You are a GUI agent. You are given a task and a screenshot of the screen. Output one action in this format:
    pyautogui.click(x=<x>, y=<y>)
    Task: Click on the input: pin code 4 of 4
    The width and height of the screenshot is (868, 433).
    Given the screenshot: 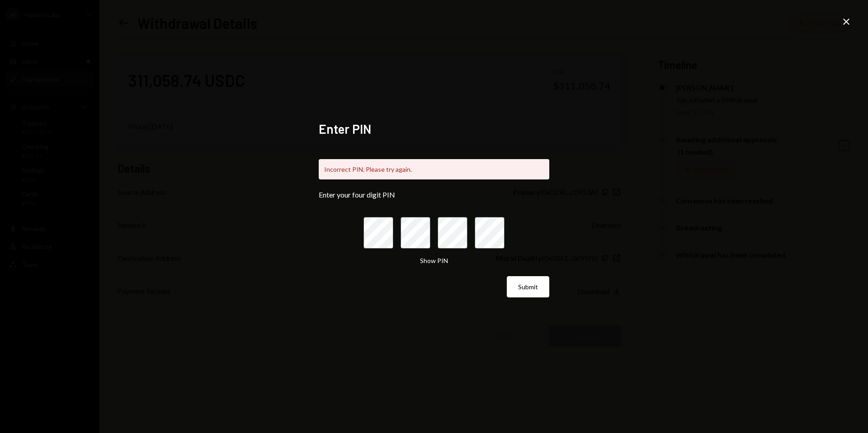 What is the action you would take?
    pyautogui.click(x=489, y=233)
    